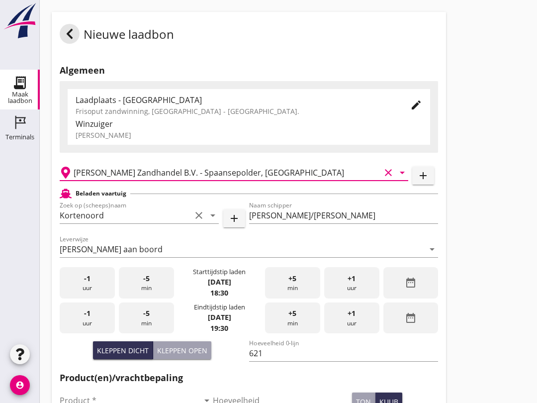 This screenshot has height=403, width=537. What do you see at coordinates (182, 350) in the screenshot?
I see `button: Kleppen open` at bounding box center [182, 350].